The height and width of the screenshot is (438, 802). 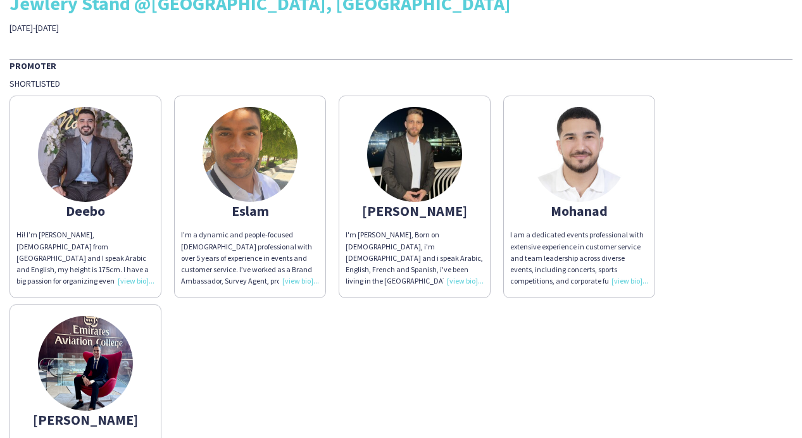 I want to click on div: Promoter, so click(x=401, y=65).